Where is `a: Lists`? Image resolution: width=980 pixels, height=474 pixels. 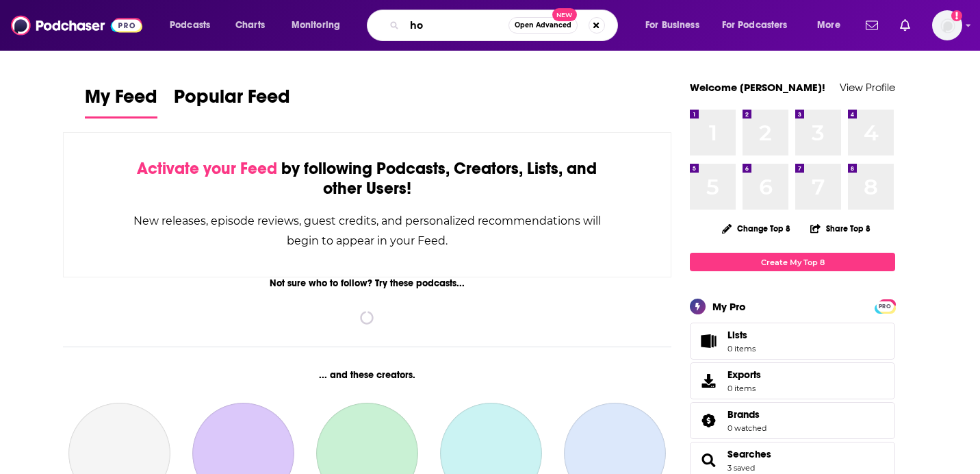 a: Lists is located at coordinates (793, 341).